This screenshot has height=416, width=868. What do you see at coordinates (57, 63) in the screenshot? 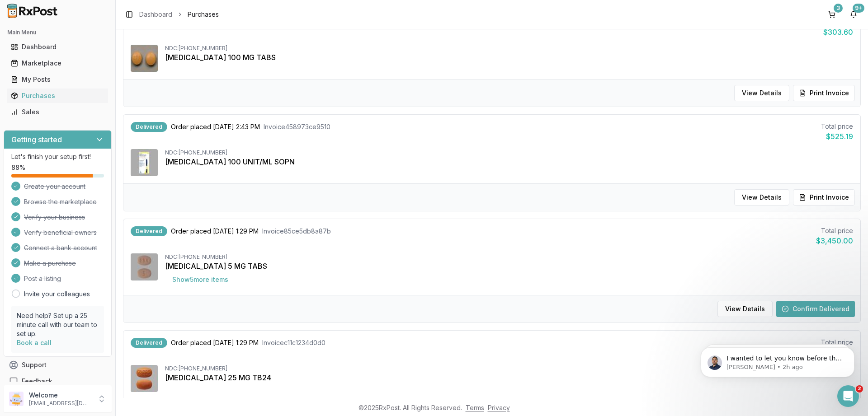
I see `div: Marketplace` at bounding box center [57, 63].